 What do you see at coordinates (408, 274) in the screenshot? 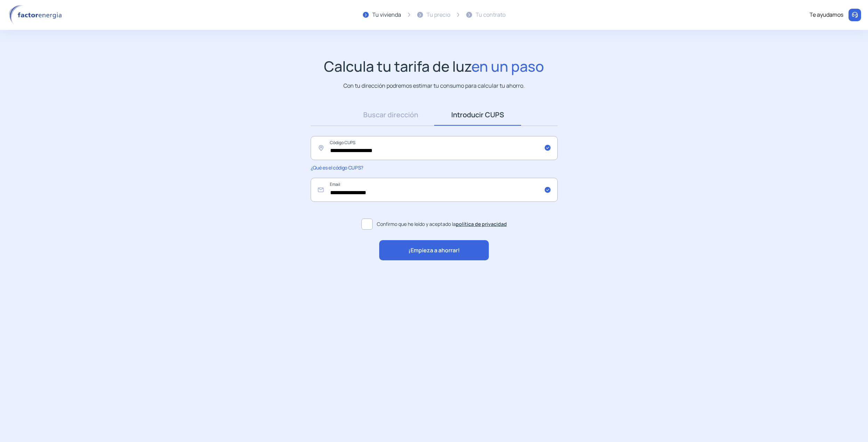
I see `p: "Rapidez y buen trato al cliente"` at bounding box center [408, 274].